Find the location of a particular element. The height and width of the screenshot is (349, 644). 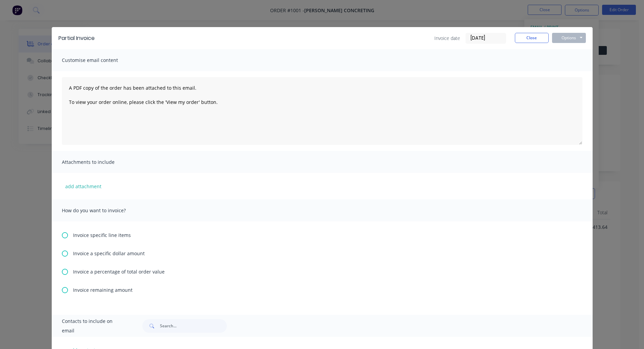

span: Invoice a percentage of total order value is located at coordinates (119, 272).